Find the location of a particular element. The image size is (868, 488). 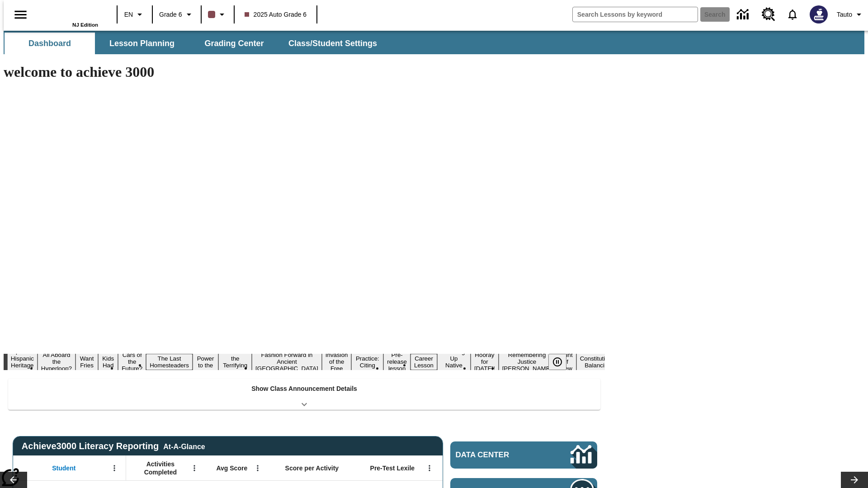

div: Pause is located at coordinates (562, 362).